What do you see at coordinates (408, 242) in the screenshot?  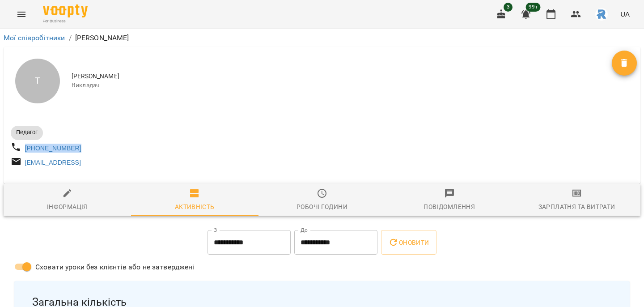 I see `span: Оновити` at bounding box center [408, 242].